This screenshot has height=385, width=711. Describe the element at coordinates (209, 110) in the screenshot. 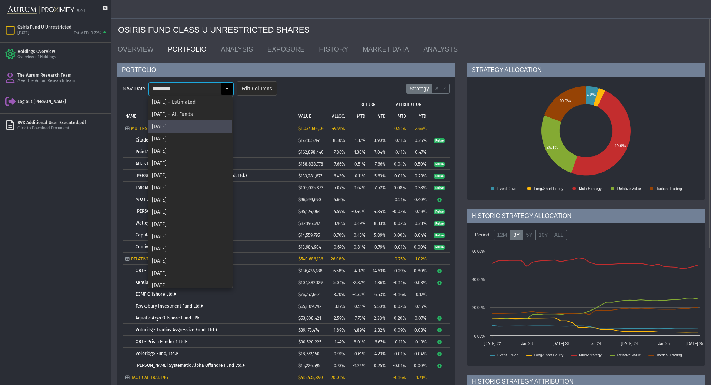

I see `td: Column NAME` at that location.